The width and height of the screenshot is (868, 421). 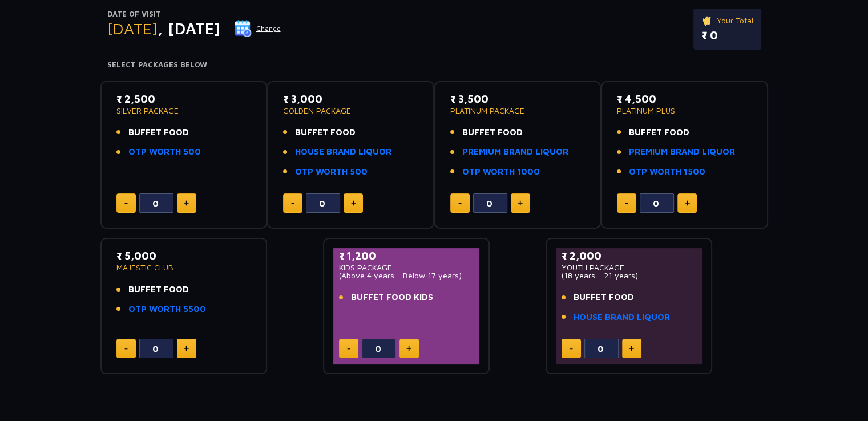 I want to click on p: ₹ 2,500, so click(x=184, y=98).